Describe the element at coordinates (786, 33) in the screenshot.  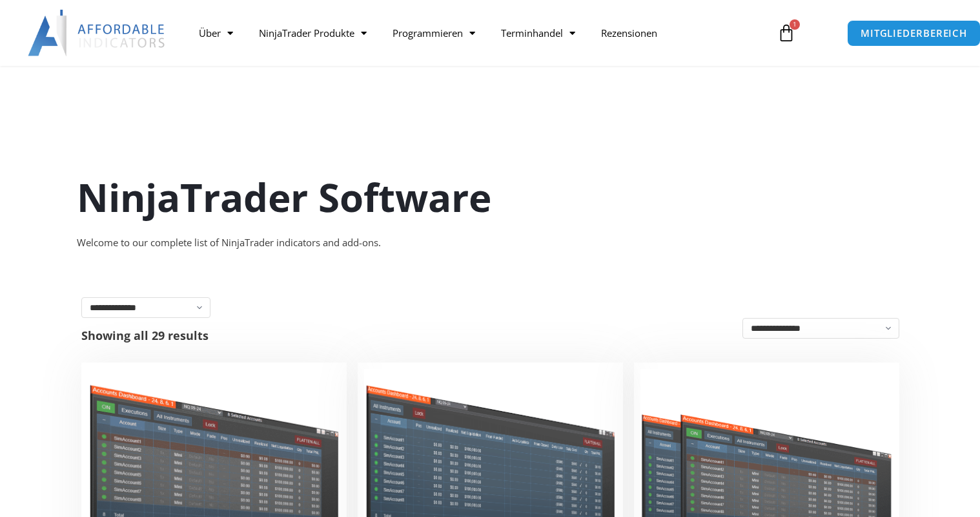
I see `a: 1` at that location.